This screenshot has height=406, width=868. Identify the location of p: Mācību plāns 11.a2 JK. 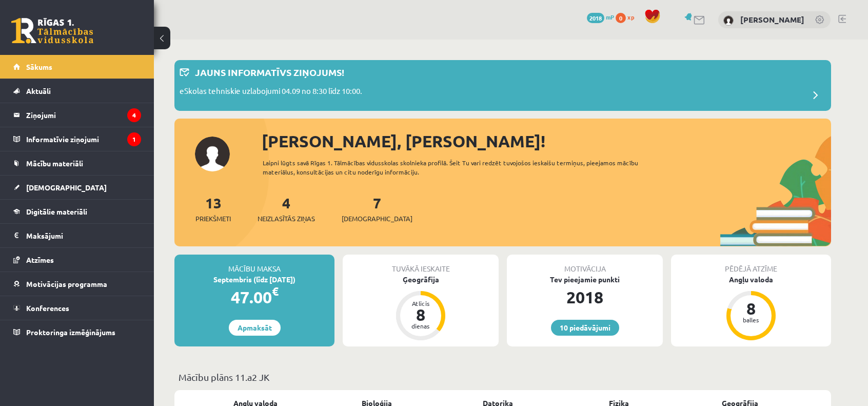
(503, 377).